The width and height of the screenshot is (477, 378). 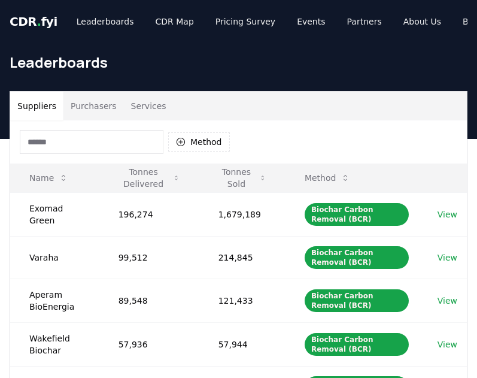 What do you see at coordinates (55, 344) in the screenshot?
I see `td: Wakefield Biochar` at bounding box center [55, 344].